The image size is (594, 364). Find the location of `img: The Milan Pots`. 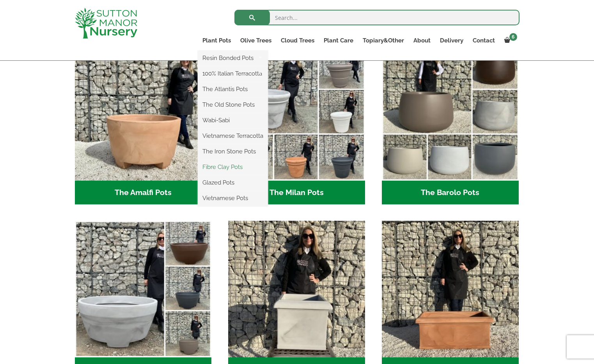

img: The Milan Pots is located at coordinates (296, 112).